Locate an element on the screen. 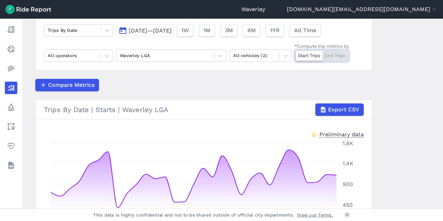 The height and width of the screenshot is (221, 443). button: 6M is located at coordinates (252, 30).